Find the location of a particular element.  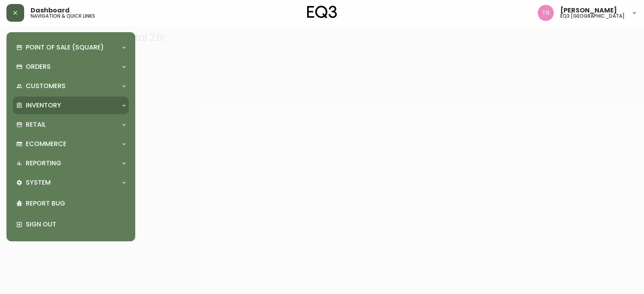

div: Orders is located at coordinates (71, 67).